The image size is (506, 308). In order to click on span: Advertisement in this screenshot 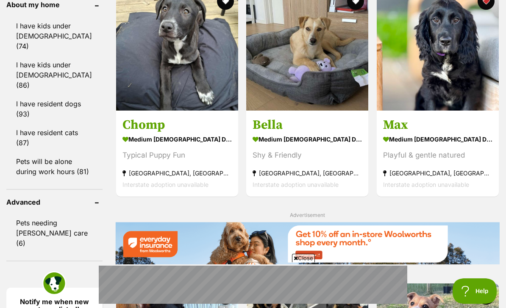, I will do `click(307, 215)`.